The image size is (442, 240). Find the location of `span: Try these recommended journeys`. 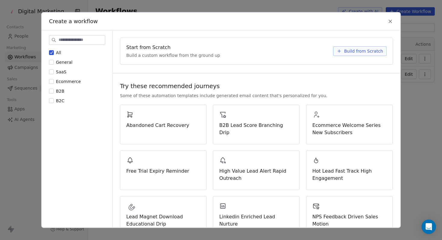

span: Try these recommended journeys is located at coordinates (170, 86).